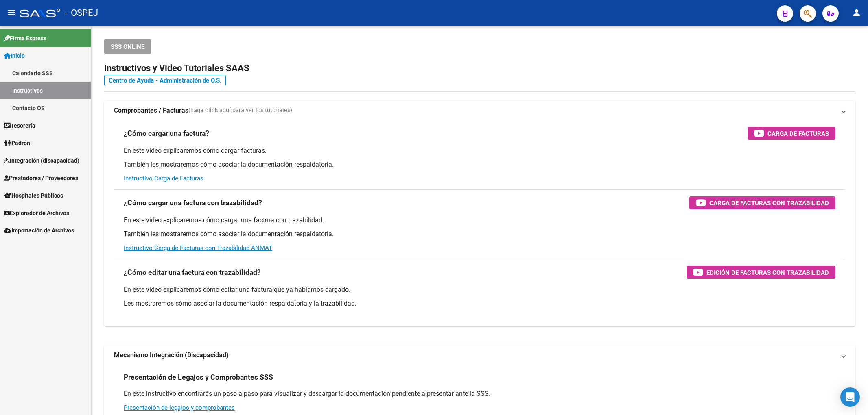 The image size is (868, 415). I want to click on span: - OSPEJ, so click(81, 13).